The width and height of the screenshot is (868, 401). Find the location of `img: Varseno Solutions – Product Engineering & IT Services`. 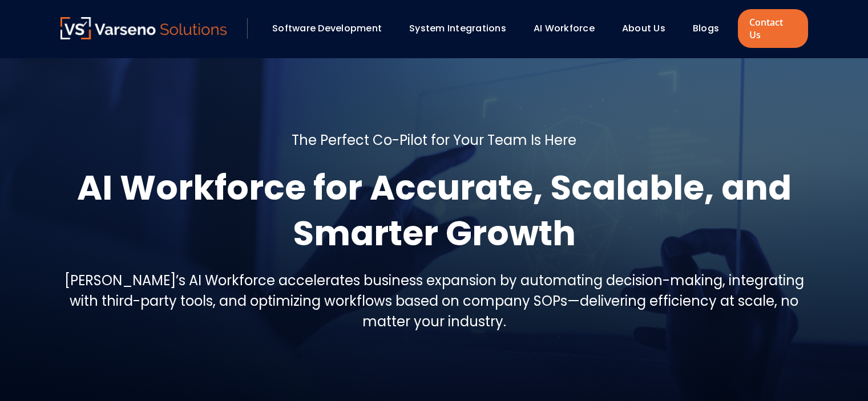

img: Varseno Solutions – Product Engineering & IT Services is located at coordinates (144, 28).